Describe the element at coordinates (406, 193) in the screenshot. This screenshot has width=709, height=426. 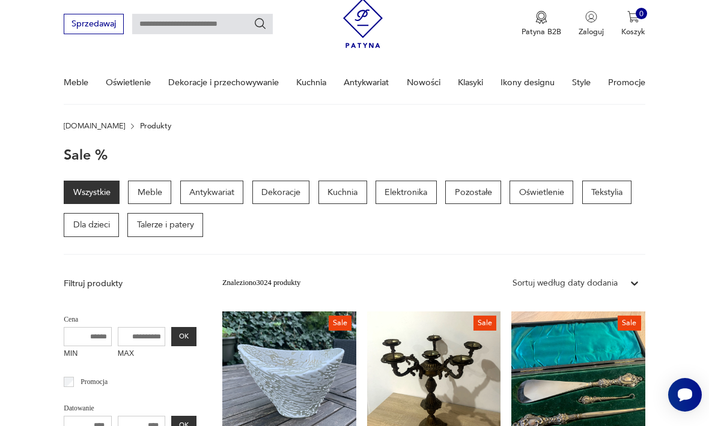
I see `a: Elektronika` at that location.